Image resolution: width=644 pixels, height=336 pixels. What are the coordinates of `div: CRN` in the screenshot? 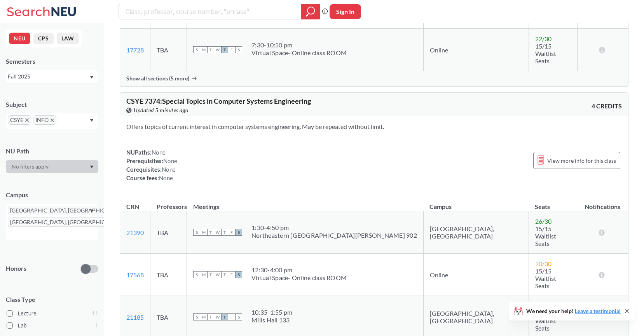 It's located at (132, 207).